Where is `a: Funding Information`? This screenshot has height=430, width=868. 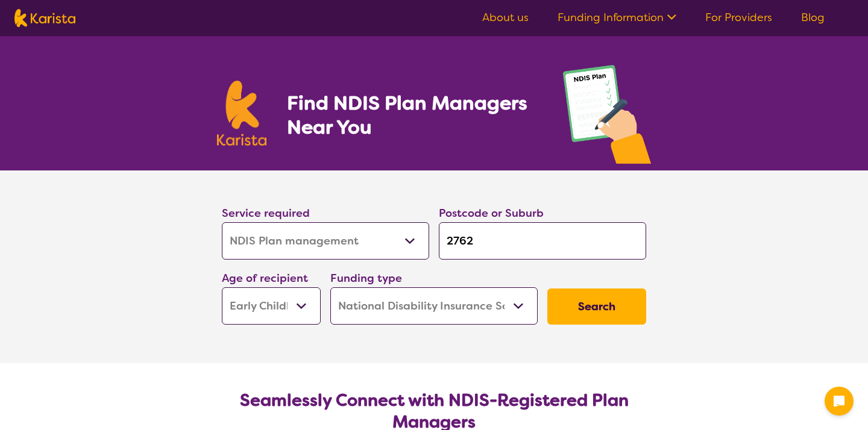 a: Funding Information is located at coordinates (617, 18).